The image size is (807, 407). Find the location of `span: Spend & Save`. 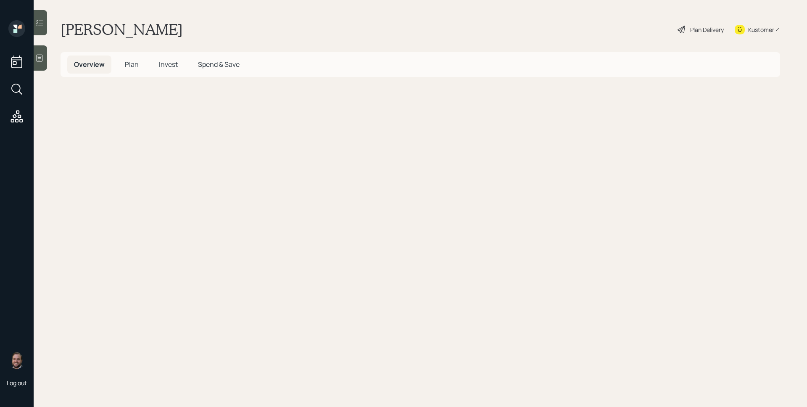

span: Spend & Save is located at coordinates (219, 64).